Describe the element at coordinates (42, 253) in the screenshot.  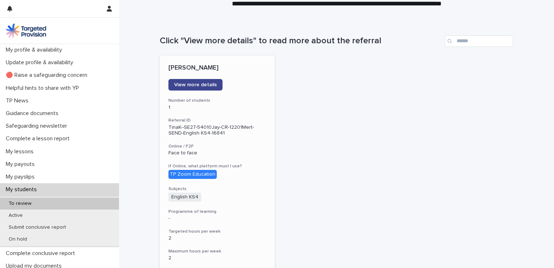
I see `p: Complete conclusive report` at that location.